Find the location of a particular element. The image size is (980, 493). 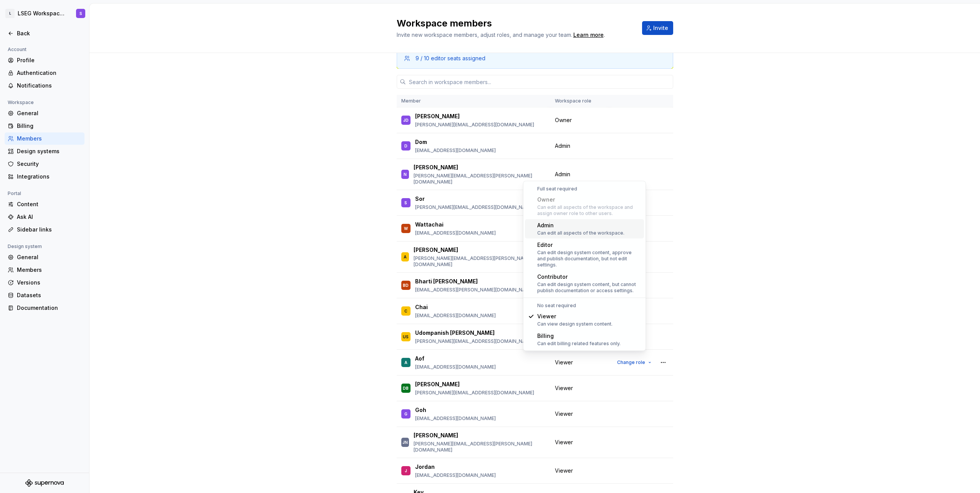

div: Can edit all aspects of the workspace and assign owner role to other users. is located at coordinates (589, 210).